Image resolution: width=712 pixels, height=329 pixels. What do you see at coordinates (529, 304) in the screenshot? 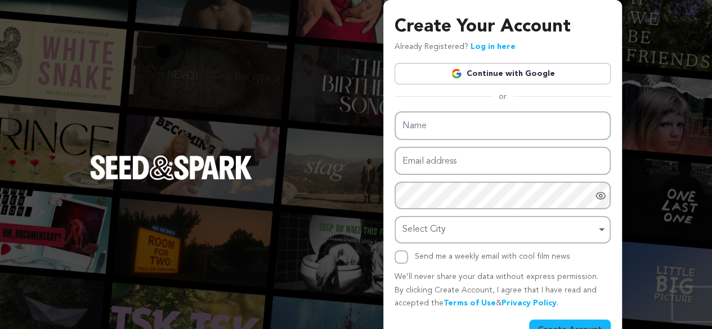
I see `a: Privacy Policy` at bounding box center [529, 304].